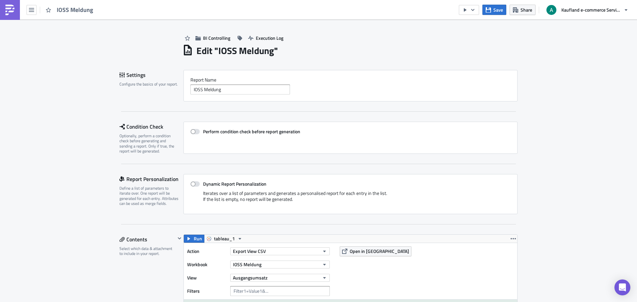 The width and height of the screenshot is (637, 302). Describe the element at coordinates (235, 184) in the screenshot. I see `strong: Dynamic Report Personalization` at that location.